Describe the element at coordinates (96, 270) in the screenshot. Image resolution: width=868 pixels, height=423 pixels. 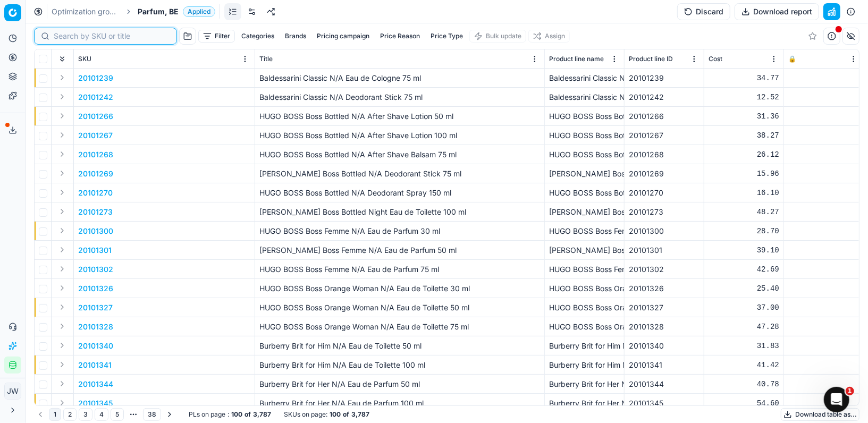
I see `p: 20101302` at that location.